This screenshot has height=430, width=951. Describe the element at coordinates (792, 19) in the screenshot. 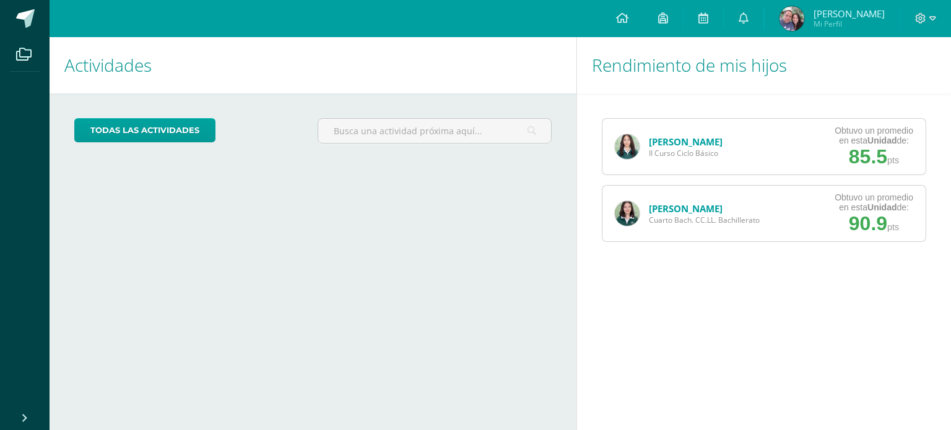

I see `img: b381bdac4676c95086dea37a46e4db4c.png` at that location.